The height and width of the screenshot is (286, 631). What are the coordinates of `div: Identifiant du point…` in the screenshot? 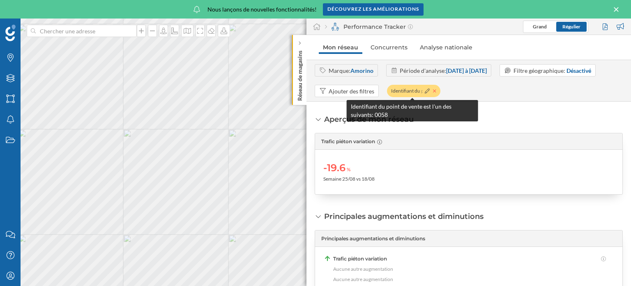 It's located at (414, 91).